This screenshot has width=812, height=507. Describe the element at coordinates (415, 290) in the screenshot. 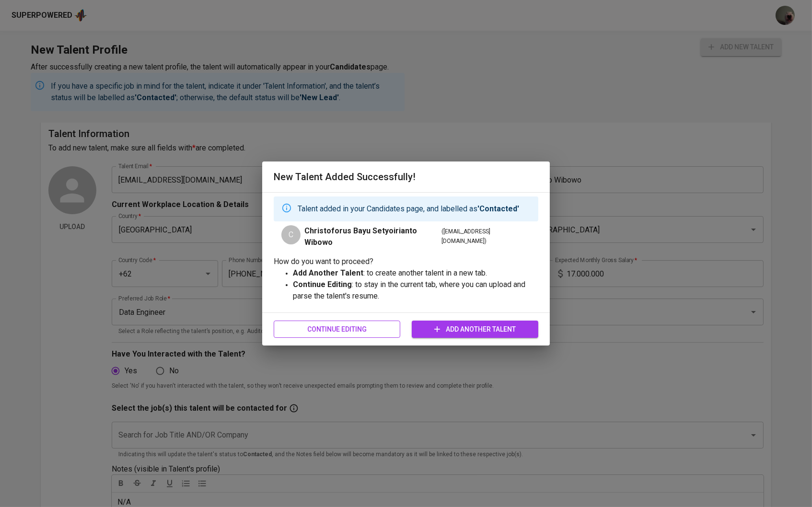

I see `p: : to stay in the current tab, where you can upload and parse the talent's resume.` at that location.